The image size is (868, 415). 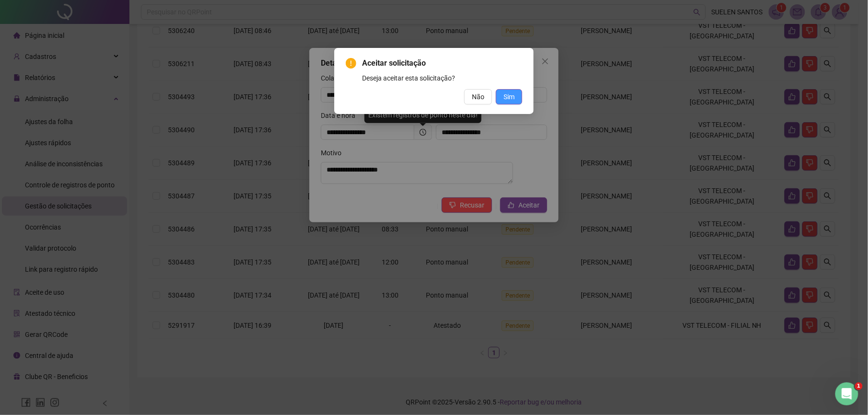 I want to click on div: Deseja aceitar esta solicitação?, so click(x=442, y=78).